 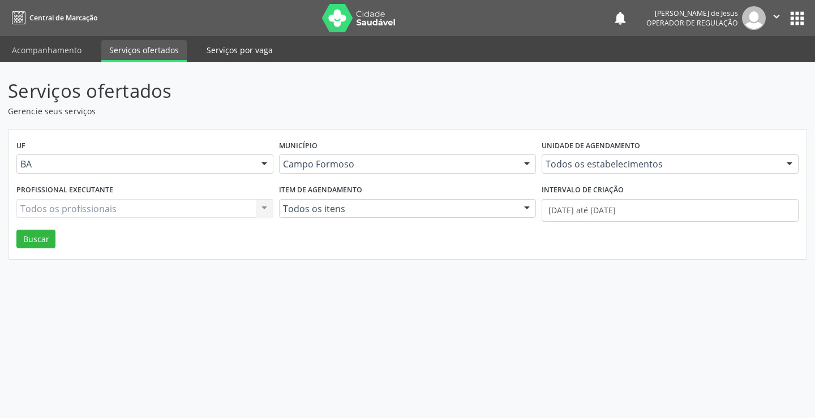 What do you see at coordinates (287, 111) in the screenshot?
I see `p: Gerencie seus serviços` at bounding box center [287, 111].